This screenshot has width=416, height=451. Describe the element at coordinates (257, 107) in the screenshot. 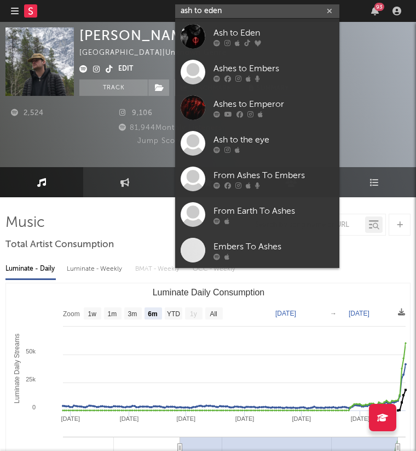

I see `a: Ashes to Emperor` at that location.